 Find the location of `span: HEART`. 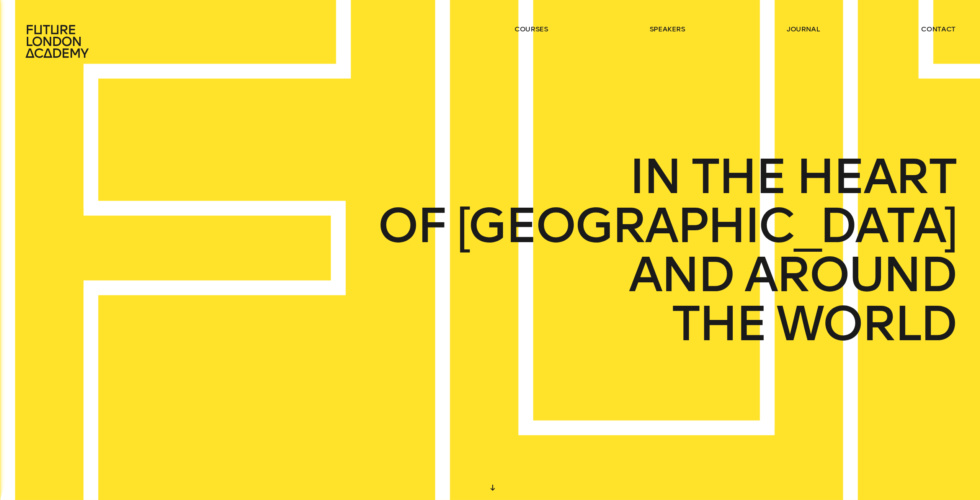

span: HEART is located at coordinates (876, 177).